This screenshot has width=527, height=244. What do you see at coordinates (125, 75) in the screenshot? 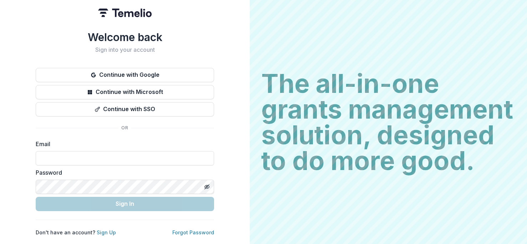
I see `button: Continue with Google` at bounding box center [125, 75].